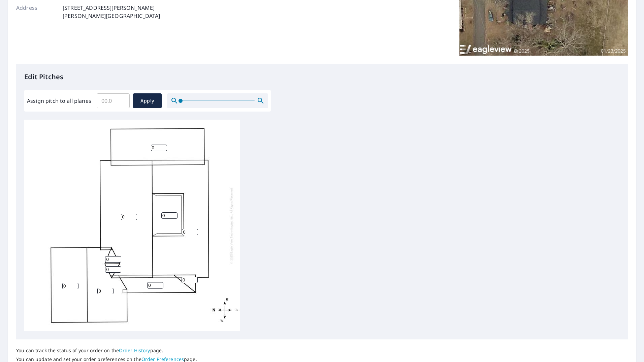 This screenshot has height=362, width=644. What do you see at coordinates (59, 100) in the screenshot?
I see `label: Assign pitch to all planes` at bounding box center [59, 100].